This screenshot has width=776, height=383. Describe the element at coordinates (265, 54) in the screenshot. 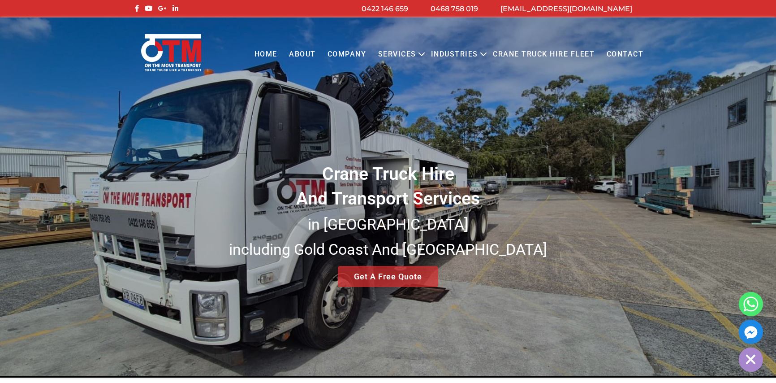

I see `a: Home` at that location.